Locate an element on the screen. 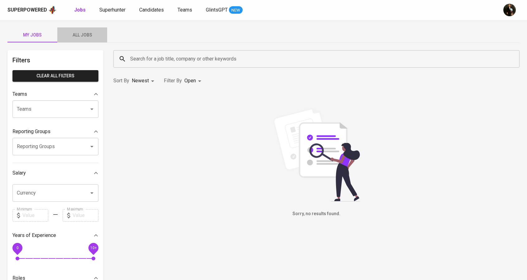 This screenshot has width=527, height=280. button: Clear All filters is located at coordinates (55, 76).